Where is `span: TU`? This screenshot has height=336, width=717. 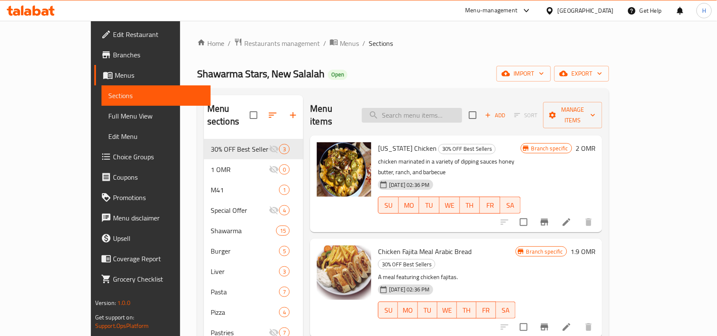 span: TU is located at coordinates (428, 310).